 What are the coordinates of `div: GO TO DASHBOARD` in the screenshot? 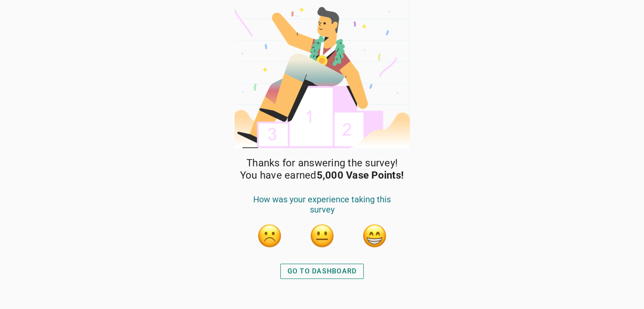 It's located at (322, 271).